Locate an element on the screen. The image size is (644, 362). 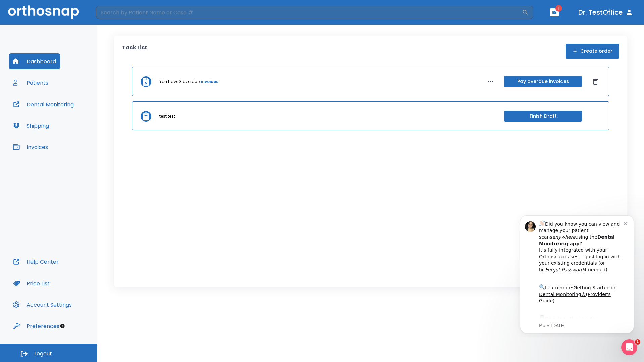
a: Patients is located at coordinates (30, 83).